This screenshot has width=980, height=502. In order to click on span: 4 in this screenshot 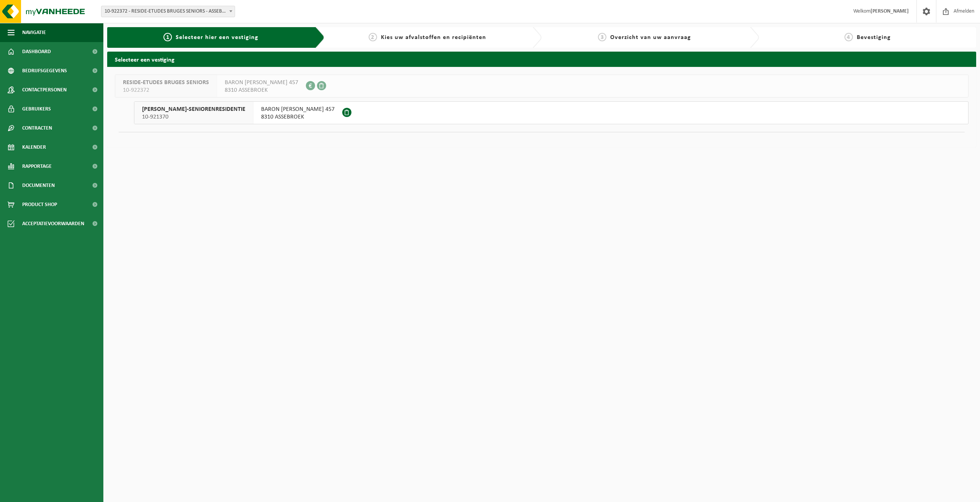, I will do `click(849, 37)`.